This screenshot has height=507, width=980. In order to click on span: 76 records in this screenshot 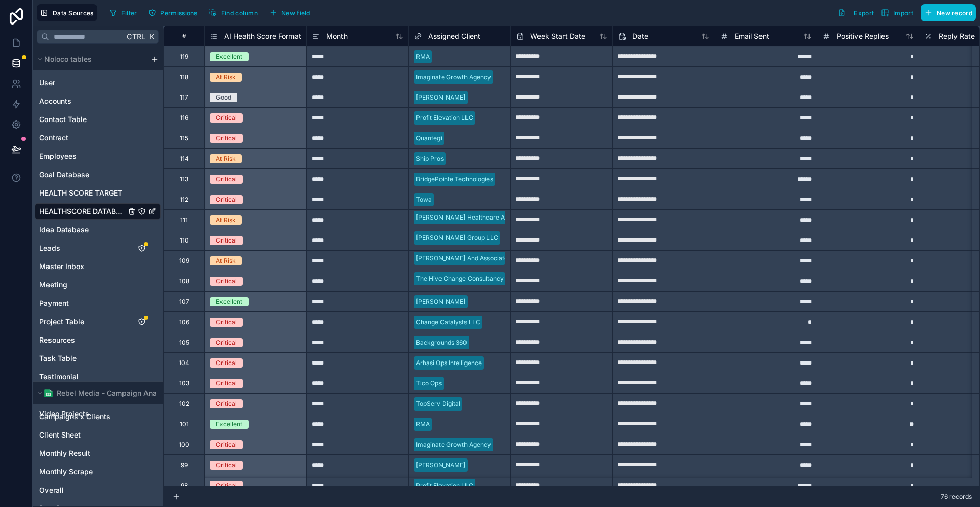, I will do `click(956, 497)`.